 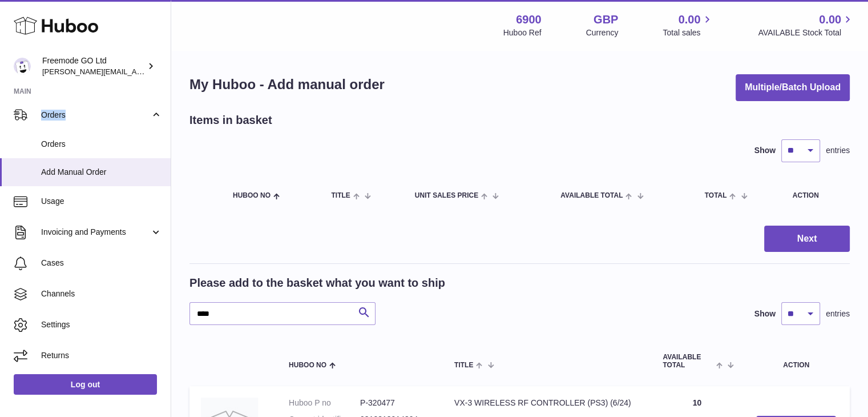 What do you see at coordinates (806, 33) in the screenshot?
I see `span: AVAILABLE Stock Total` at bounding box center [806, 33].